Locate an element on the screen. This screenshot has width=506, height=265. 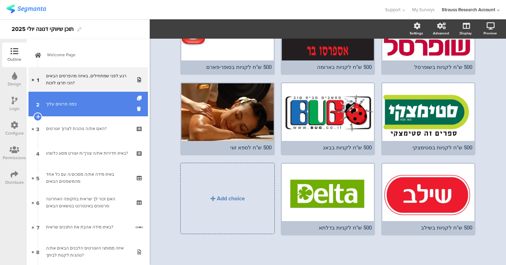
div: תוכן שיווקי דנונה יולי 2025 is located at coordinates (42, 29).